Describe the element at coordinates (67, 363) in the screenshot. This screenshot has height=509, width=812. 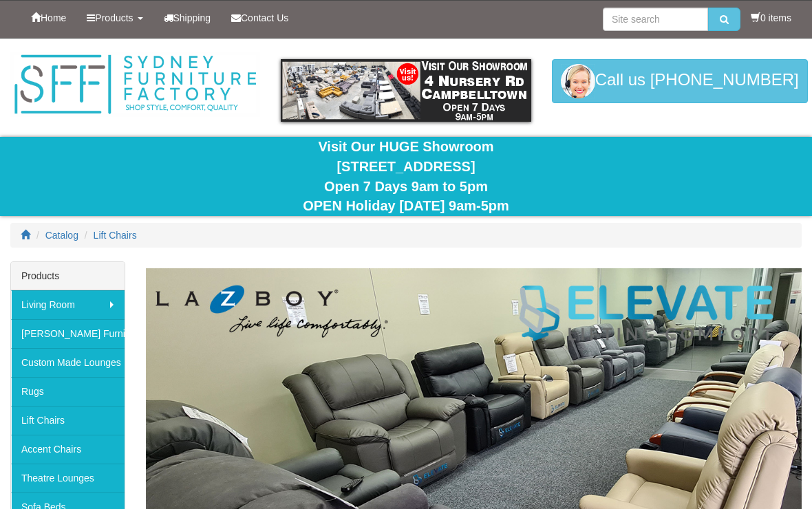
I see `a: Custom Made Lounges` at that location.